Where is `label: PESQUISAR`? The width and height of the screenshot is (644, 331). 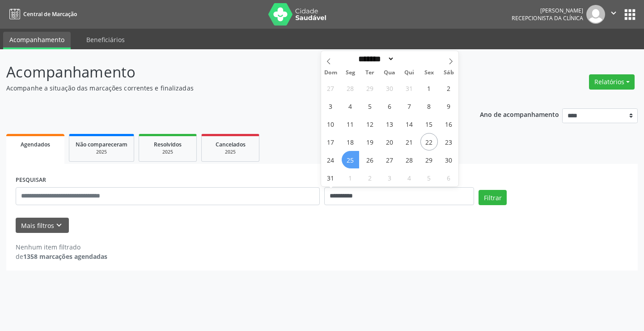 label: PESQUISAR is located at coordinates (31, 180).